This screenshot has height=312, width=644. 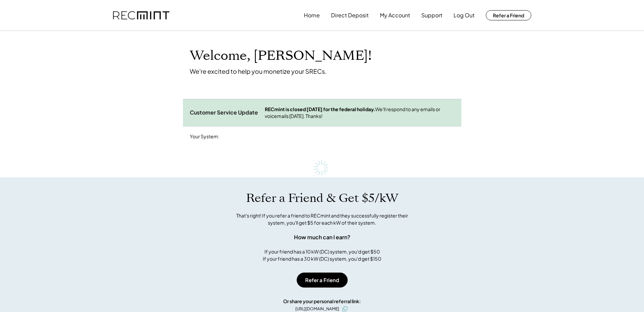 I want to click on h1: Refer a Friend & Get $5/kW, so click(x=322, y=198).